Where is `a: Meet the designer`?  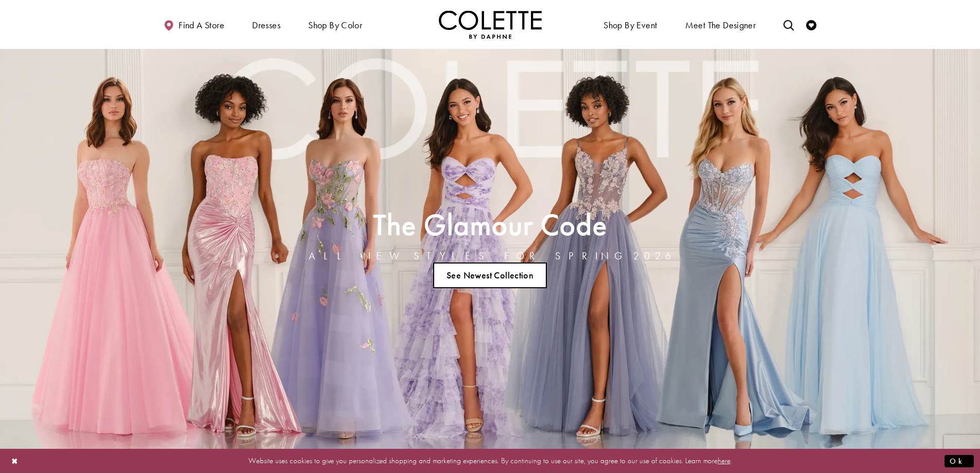 a: Meet the designer is located at coordinates (721, 24).